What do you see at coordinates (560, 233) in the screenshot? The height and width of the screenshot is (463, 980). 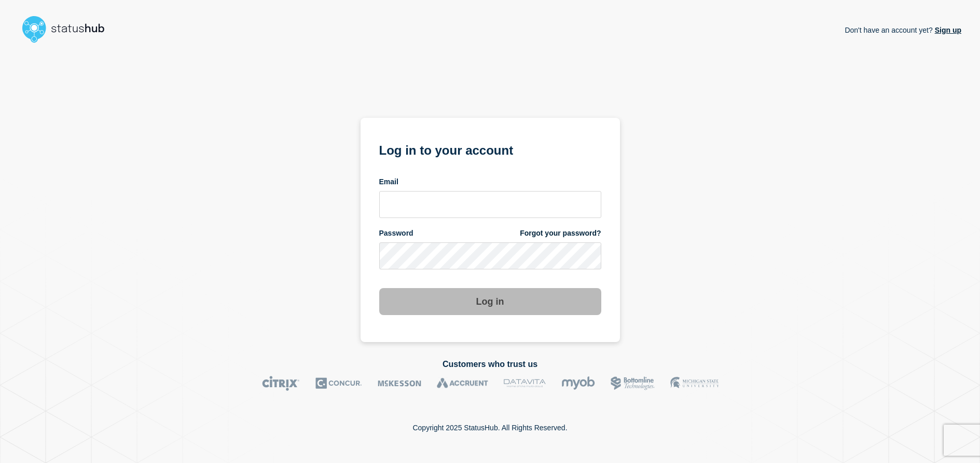 I see `a: Forgot your password?` at bounding box center [560, 233].